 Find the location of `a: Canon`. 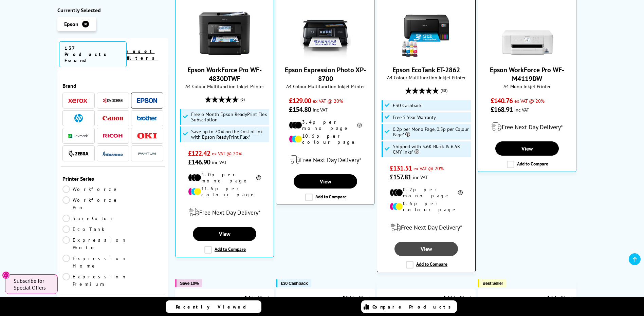

a: Canon is located at coordinates (113, 118).